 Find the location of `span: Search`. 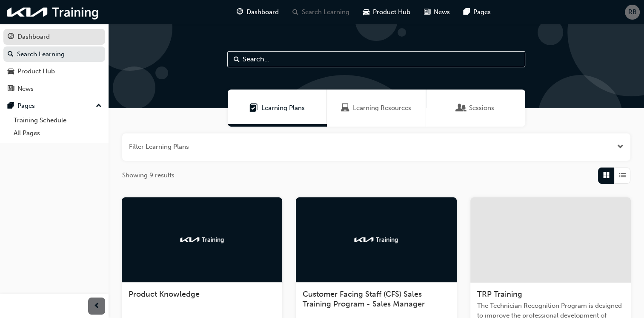

span: Search is located at coordinates (237, 59).